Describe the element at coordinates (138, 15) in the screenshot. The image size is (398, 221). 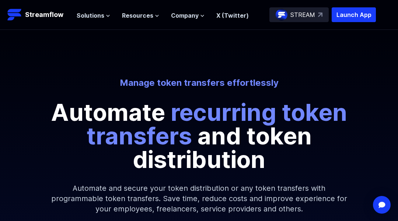
I see `span: Resources` at that location.